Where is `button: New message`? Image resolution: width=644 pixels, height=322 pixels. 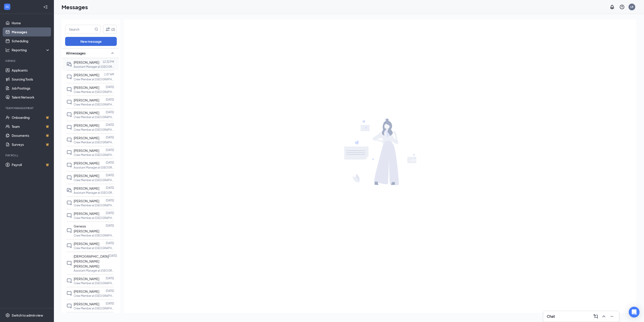 button: New message is located at coordinates (91, 41).